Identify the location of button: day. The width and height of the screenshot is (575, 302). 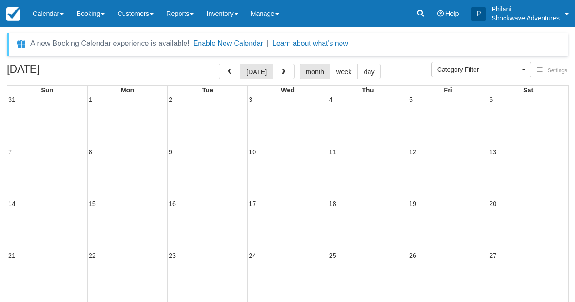
(368, 71).